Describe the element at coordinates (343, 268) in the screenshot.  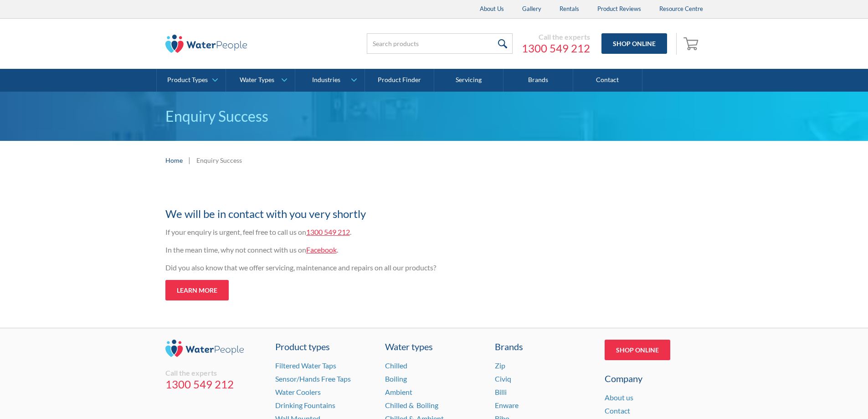
I see `p: Did you also know that we offer servicing, maintenance and repairs on all our products?` at that location.